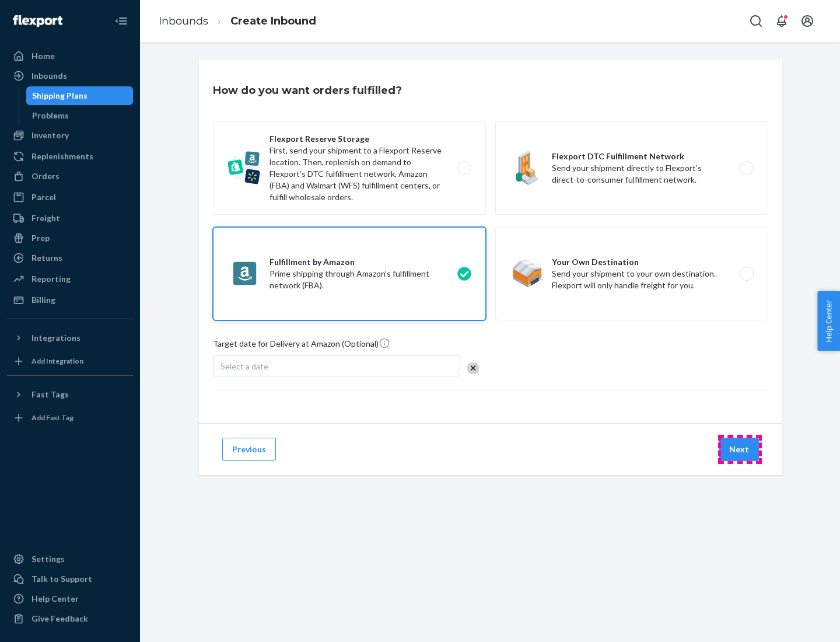 The width and height of the screenshot is (840, 642). Describe the element at coordinates (70, 135) in the screenshot. I see `a: Inventory` at that location.